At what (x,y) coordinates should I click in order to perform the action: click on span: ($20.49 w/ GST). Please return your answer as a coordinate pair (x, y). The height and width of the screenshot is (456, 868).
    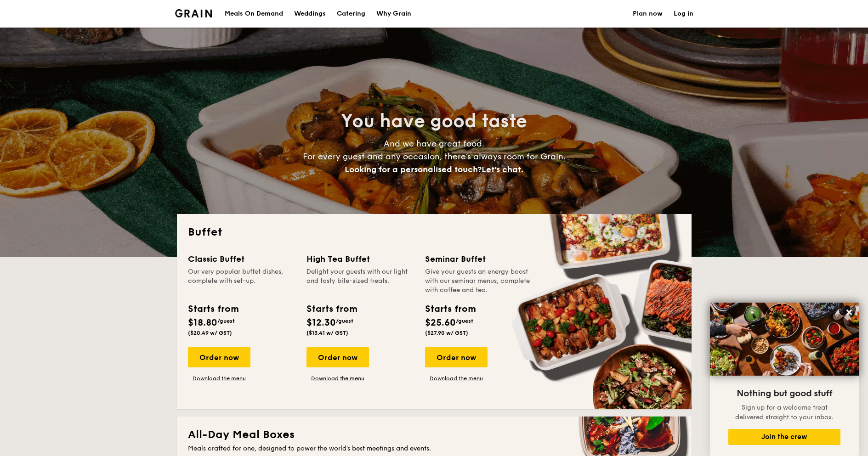
    Looking at the image, I should click on (210, 333).